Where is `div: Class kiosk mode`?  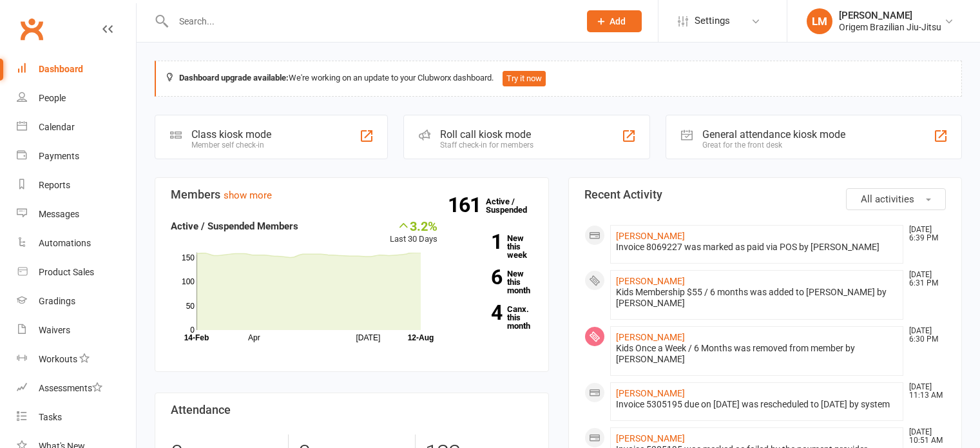 div: Class kiosk mode is located at coordinates (231, 134).